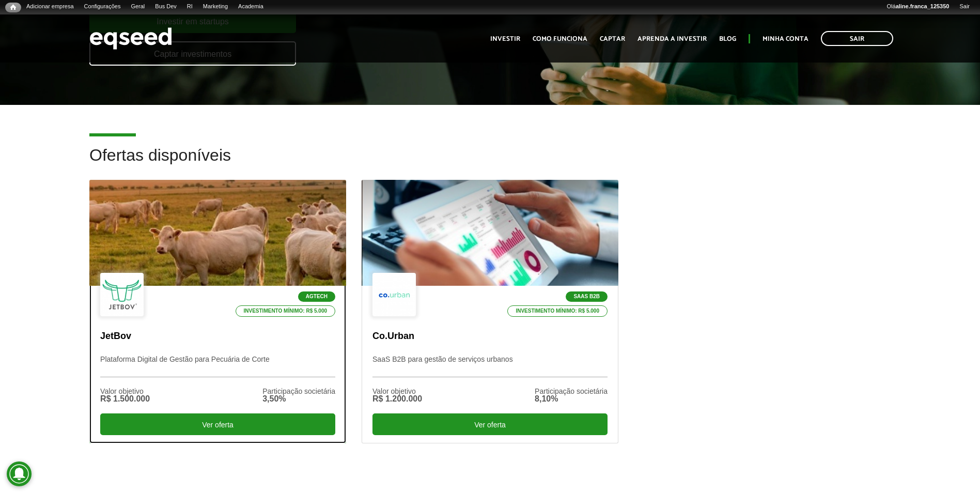 The image size is (980, 493). I want to click on a: Oláaline.franca_125350, so click(918, 6).